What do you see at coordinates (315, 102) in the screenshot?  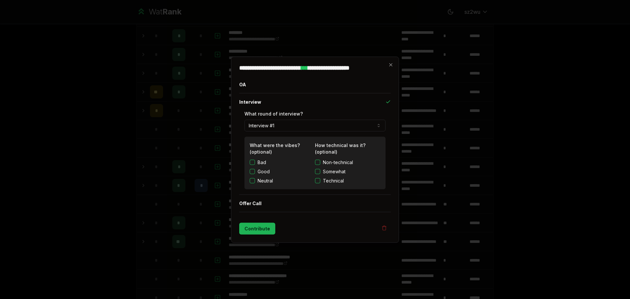 I see `button: Interview` at bounding box center [315, 102].